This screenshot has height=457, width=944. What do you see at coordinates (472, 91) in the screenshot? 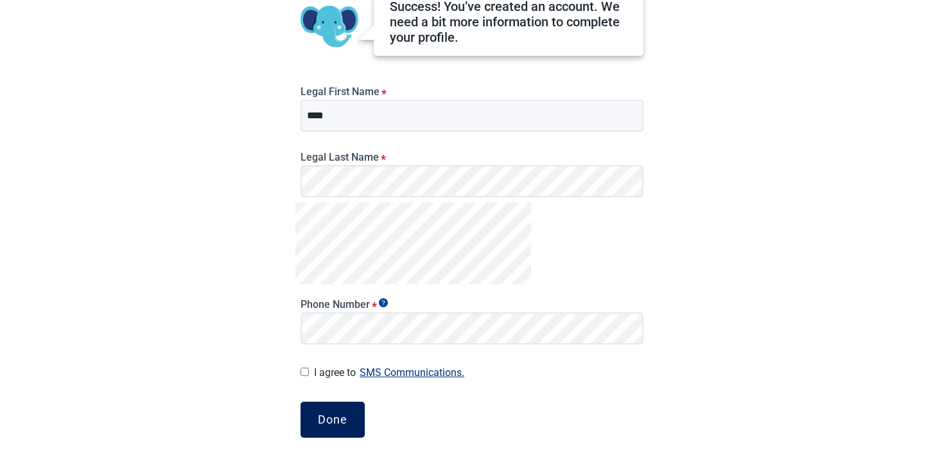
I see `label: Legal First Name` at bounding box center [472, 91].